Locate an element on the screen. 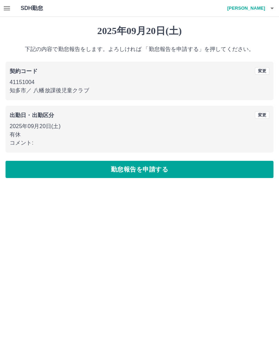  p: 41151004 is located at coordinates (140, 82).